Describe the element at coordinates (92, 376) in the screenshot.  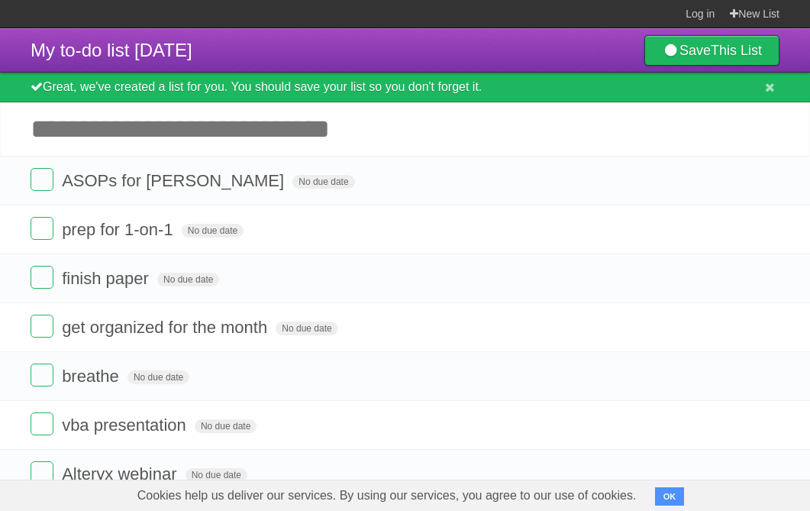
I see `span: breathe` at that location.